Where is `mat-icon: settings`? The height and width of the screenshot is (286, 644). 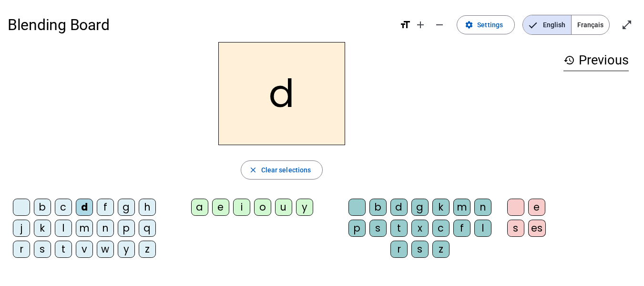 mat-icon: settings is located at coordinates (469, 25).